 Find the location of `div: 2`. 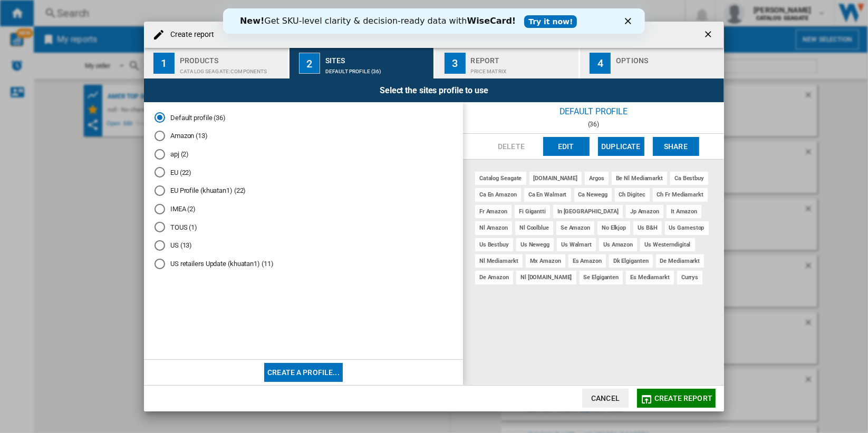

div: 2 is located at coordinates (310, 64).